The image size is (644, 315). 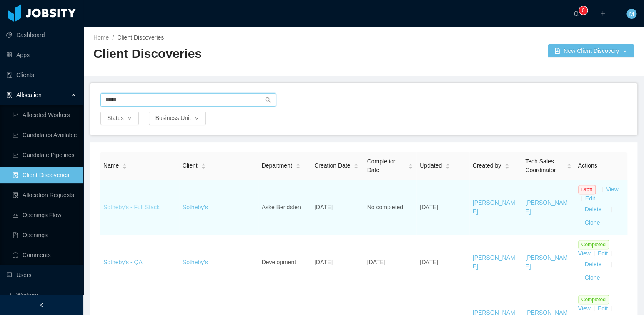 I want to click on span: Actions, so click(x=588, y=165).